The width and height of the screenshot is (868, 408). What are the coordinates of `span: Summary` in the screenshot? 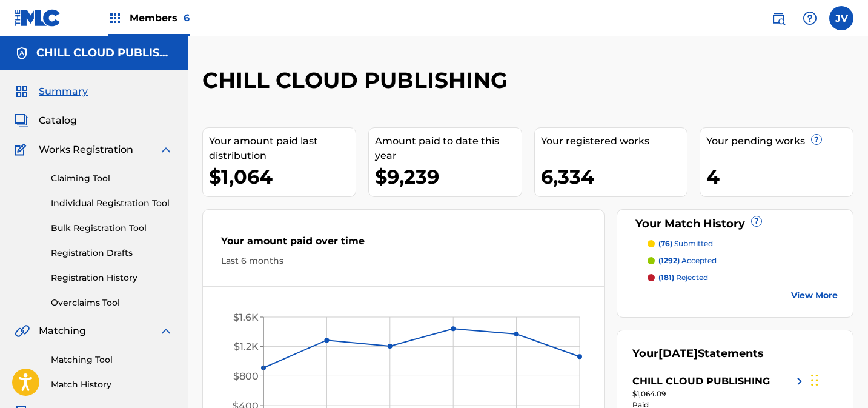 It's located at (63, 92).